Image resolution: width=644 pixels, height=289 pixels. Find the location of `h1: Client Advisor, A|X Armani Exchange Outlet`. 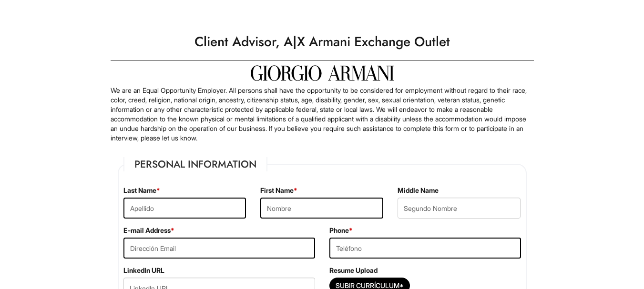

h1: Client Advisor, A|X Armani Exchange Outlet is located at coordinates (322, 42).